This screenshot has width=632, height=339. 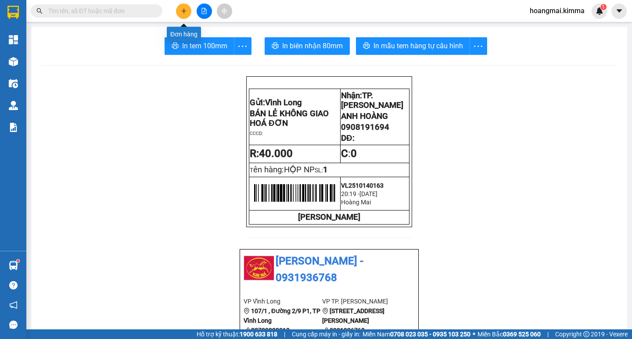 I want to click on span: In mẫu tem hàng tự cấu hình, so click(x=418, y=46).